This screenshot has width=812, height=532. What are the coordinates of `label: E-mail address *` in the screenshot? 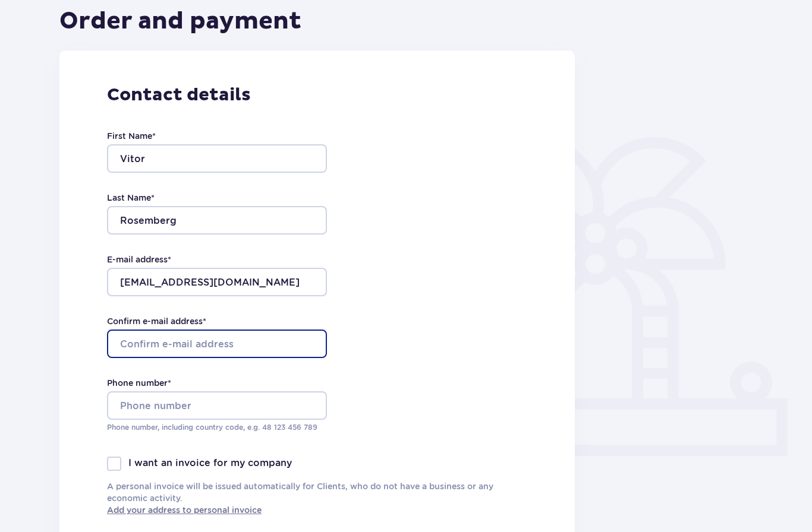 It's located at (139, 259).